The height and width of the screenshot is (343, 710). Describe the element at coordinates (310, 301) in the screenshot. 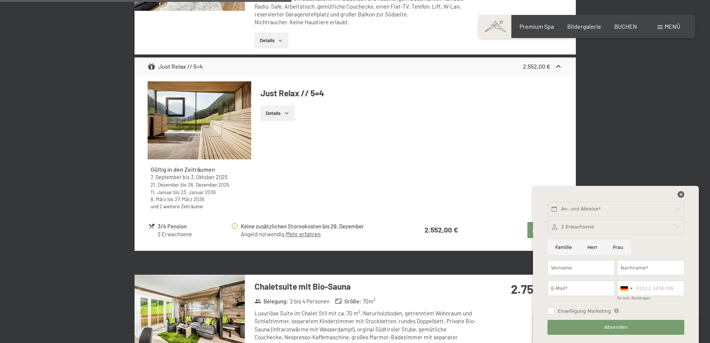

I see `span: 2 bis 4 Personen` at that location.